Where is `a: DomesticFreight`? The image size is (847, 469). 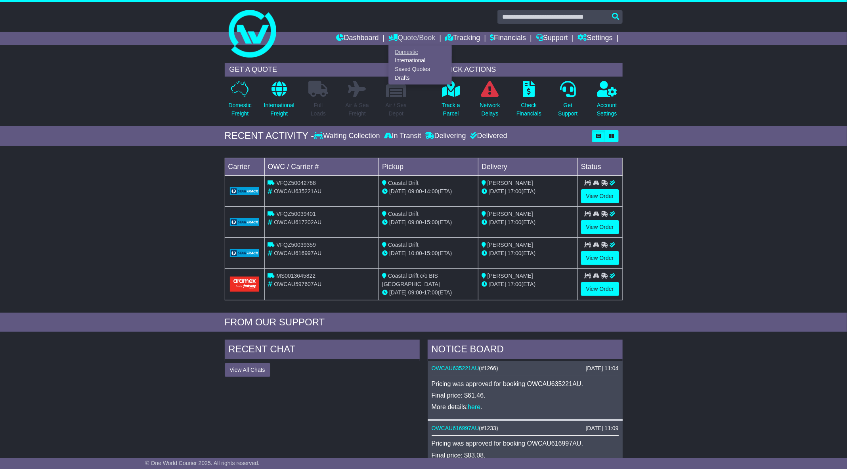 a: DomesticFreight is located at coordinates (240, 101).